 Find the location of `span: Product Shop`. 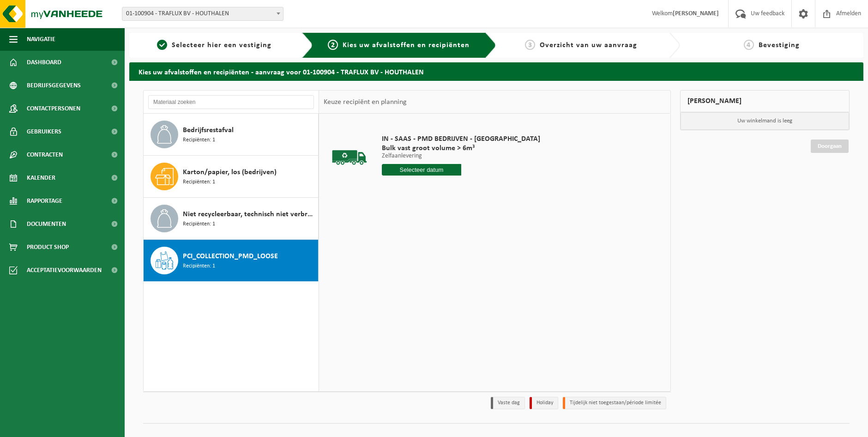

span: Product Shop is located at coordinates (47, 247).